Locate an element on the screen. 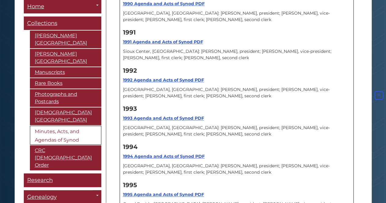 The image size is (386, 203). strong: 1992 Agenda and Acts of Synod PDF is located at coordinates (164, 80).